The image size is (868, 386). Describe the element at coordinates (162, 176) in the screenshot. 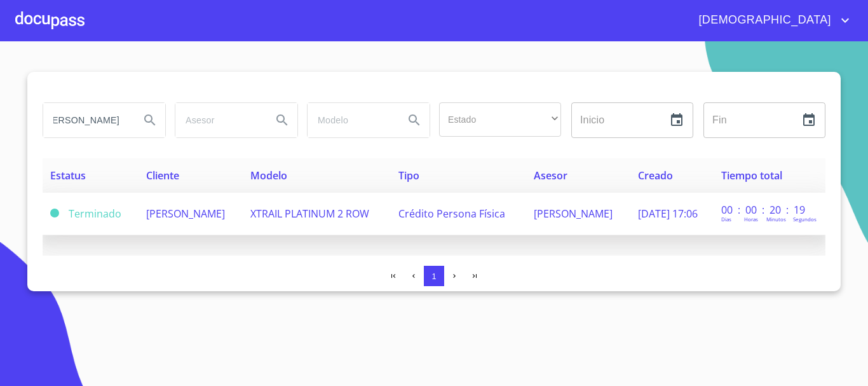

I see `span: Cliente` at that location.